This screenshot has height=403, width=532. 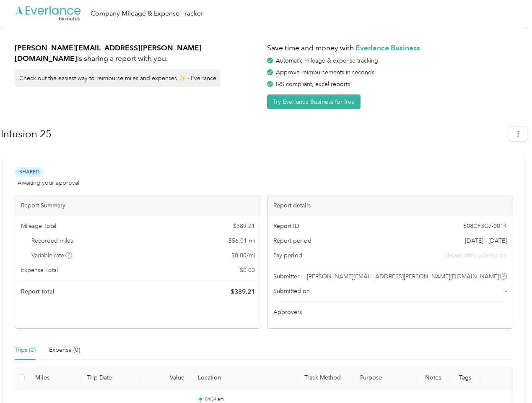 What do you see at coordinates (39, 226) in the screenshot?
I see `span: Mileage Total` at bounding box center [39, 226].